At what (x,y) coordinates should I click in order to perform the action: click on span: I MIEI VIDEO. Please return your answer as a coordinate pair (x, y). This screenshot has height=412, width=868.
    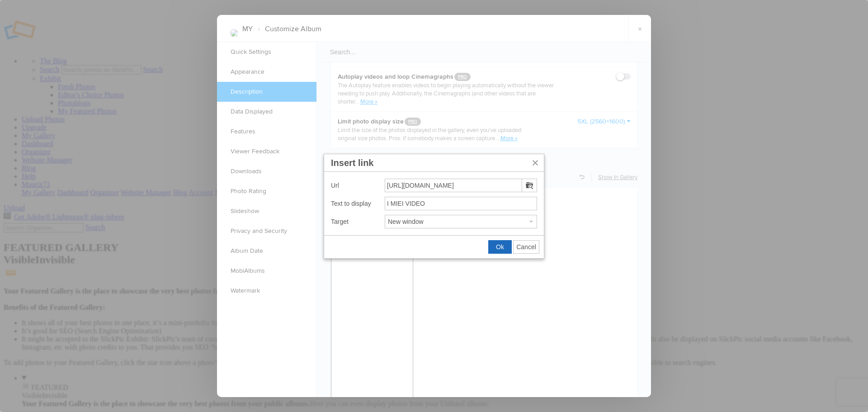
    Looking at the image, I should click on (47, 16).